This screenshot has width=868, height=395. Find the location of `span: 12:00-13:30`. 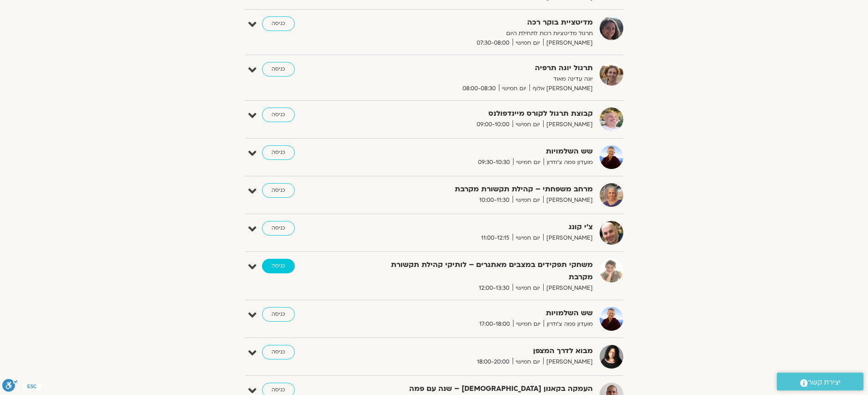

span: 12:00-13:30 is located at coordinates (494, 288).